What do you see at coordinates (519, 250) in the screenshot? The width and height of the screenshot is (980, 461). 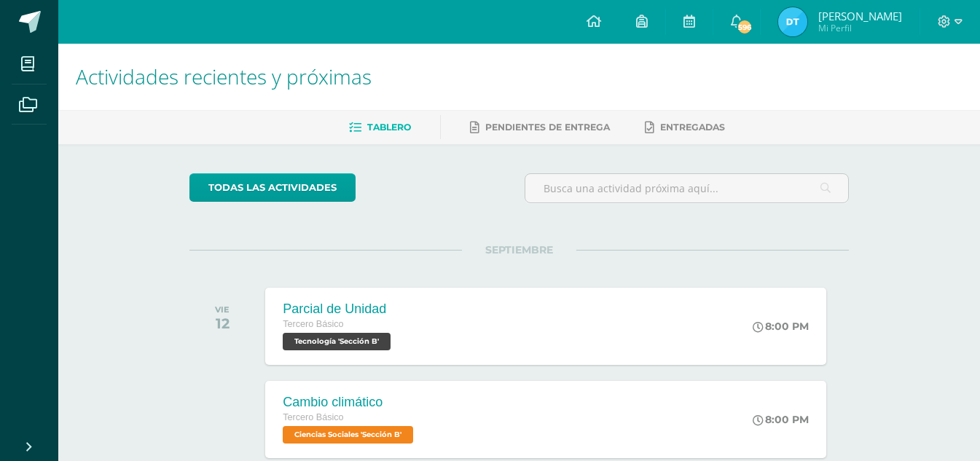 I see `span: SEPTIEMBRE` at bounding box center [519, 250].